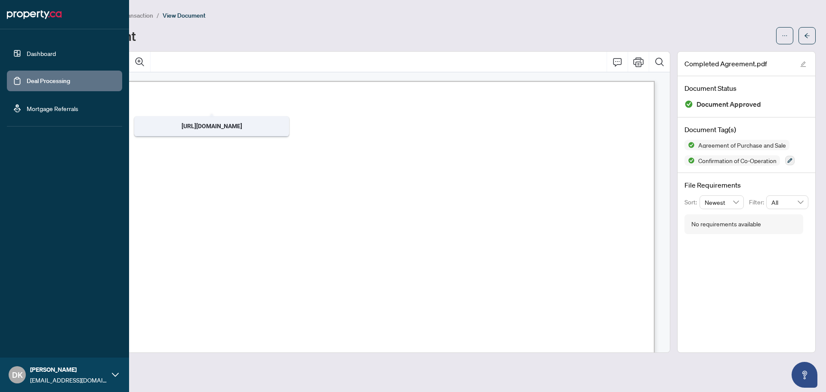  I want to click on img: Document Status, so click(689, 104).